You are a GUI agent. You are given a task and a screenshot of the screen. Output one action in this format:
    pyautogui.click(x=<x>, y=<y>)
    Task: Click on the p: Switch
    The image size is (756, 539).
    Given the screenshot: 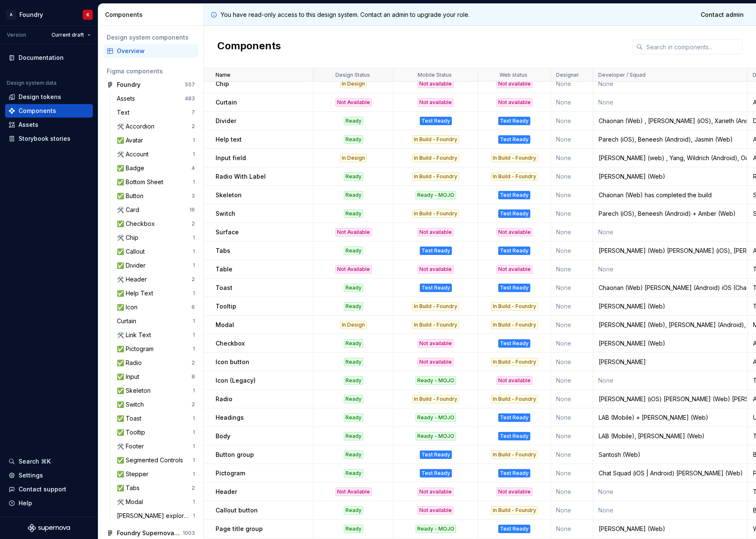 What is the action you would take?
    pyautogui.click(x=225, y=214)
    